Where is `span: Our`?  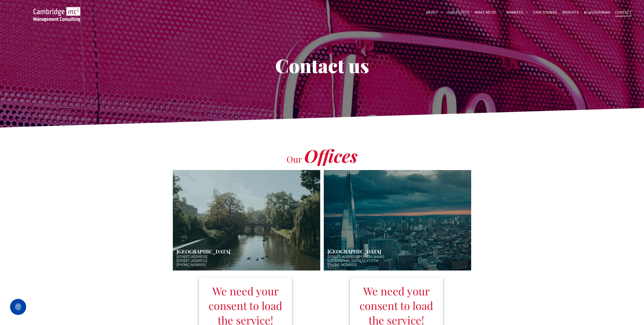 span: Our is located at coordinates (294, 159).